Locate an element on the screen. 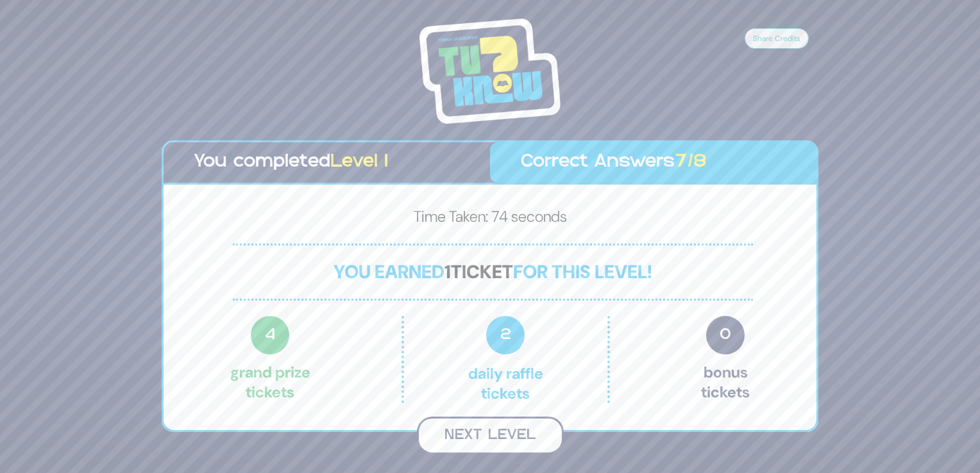 This screenshot has height=473, width=980. span: 4 is located at coordinates (270, 335).